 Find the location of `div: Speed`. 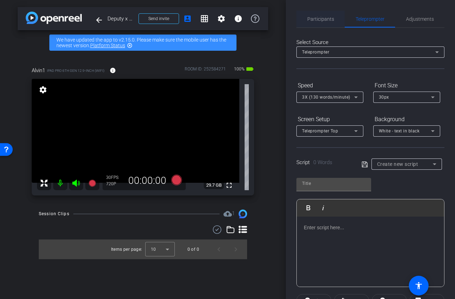

div: Speed is located at coordinates (330, 86).